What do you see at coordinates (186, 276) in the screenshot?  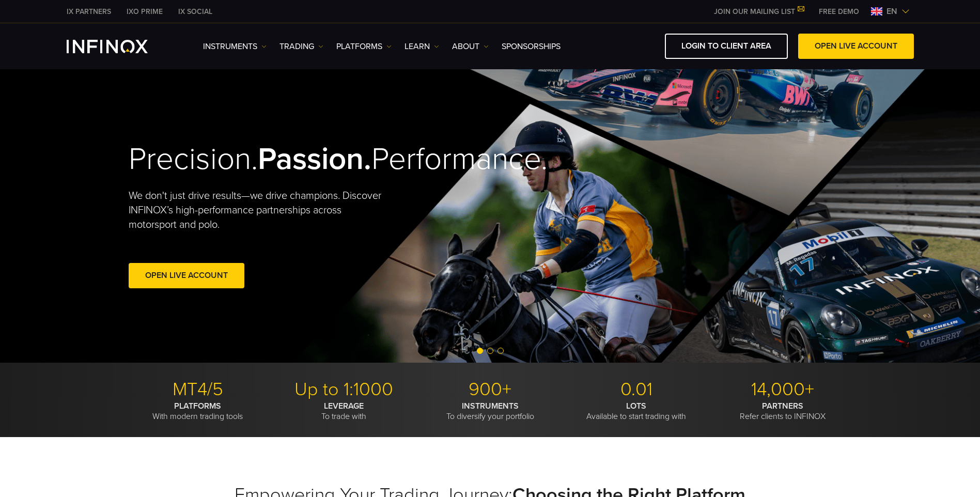 I see `a: Open Live Account` at bounding box center [186, 276].